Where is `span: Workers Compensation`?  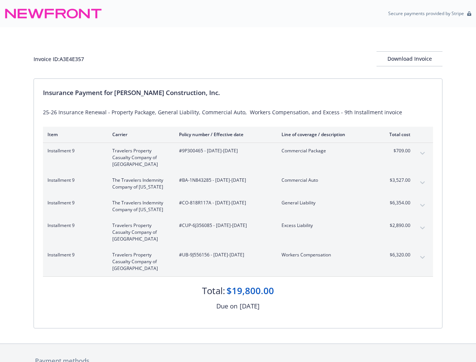
span: Workers Compensation is located at coordinates (326, 255).